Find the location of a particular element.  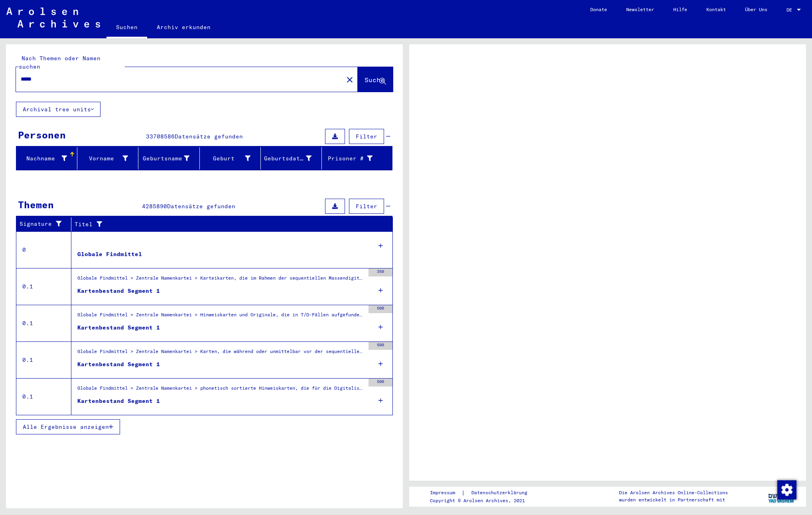

a: Impressum is located at coordinates (446, 492).